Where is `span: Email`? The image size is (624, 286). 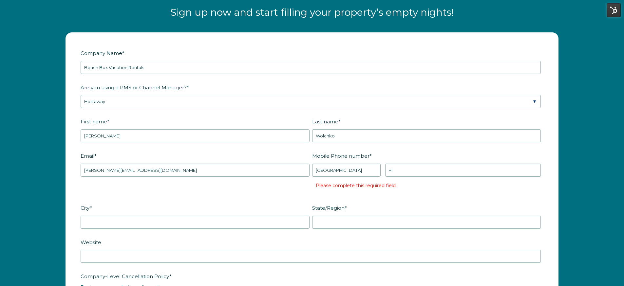 span: Email is located at coordinates (88, 156).